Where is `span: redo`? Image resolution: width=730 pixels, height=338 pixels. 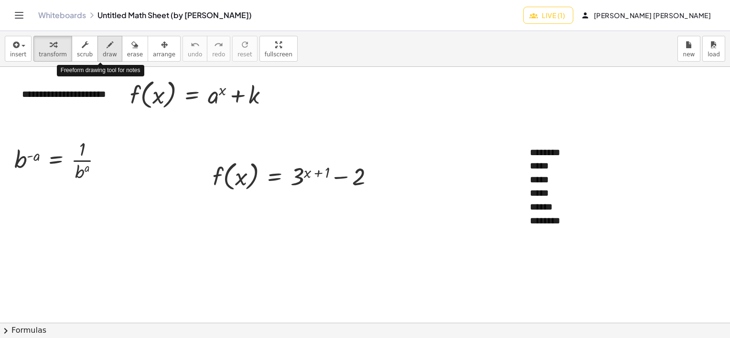 span: redo is located at coordinates (218, 54).